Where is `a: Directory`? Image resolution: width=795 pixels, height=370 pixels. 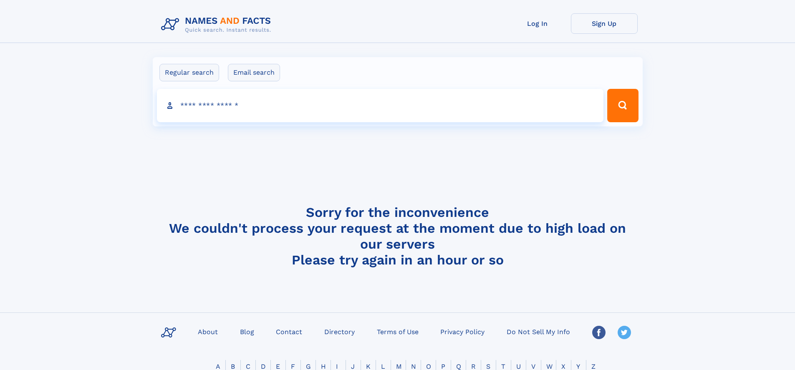 a: Directory is located at coordinates (339, 331).